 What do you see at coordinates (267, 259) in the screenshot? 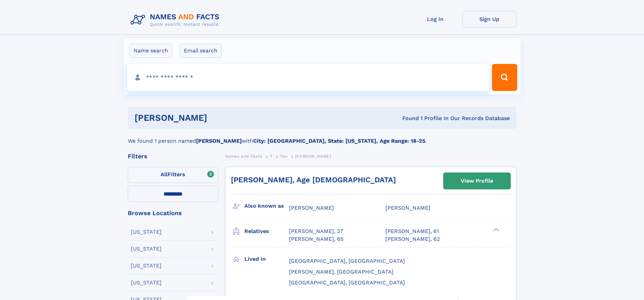
I see `h3: Lived in` at bounding box center [267, 259].